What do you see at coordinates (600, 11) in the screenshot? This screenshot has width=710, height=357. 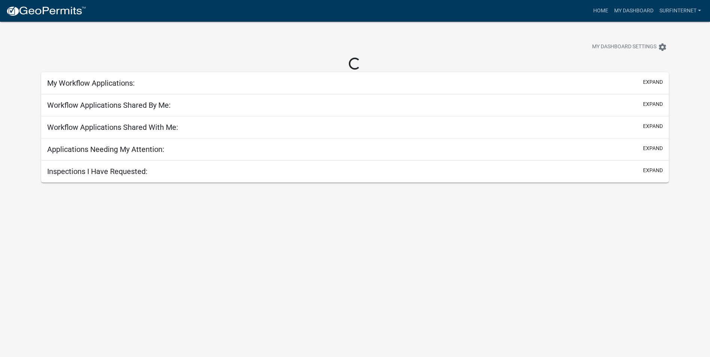 I see `a: Home` at bounding box center [600, 11].